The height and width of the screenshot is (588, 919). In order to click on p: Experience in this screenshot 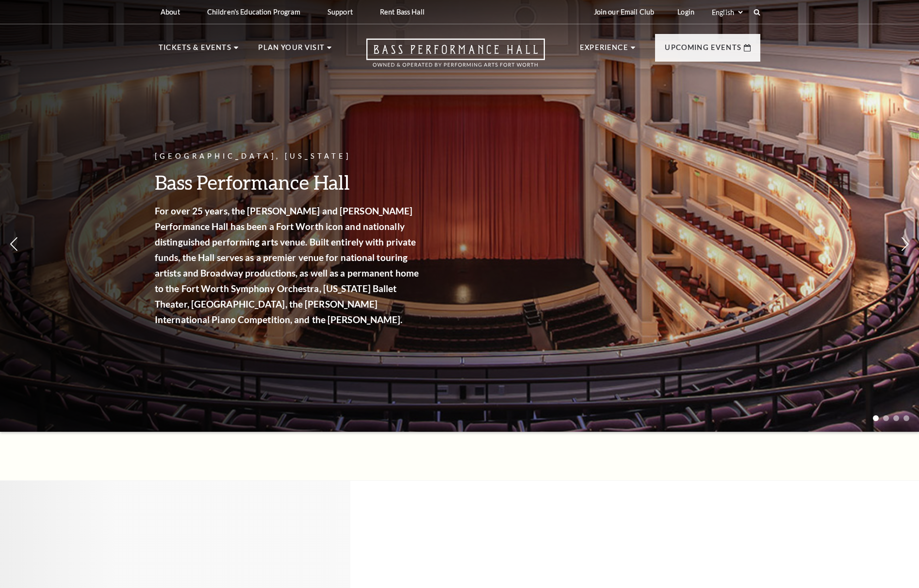, I will do `click(604, 50)`.